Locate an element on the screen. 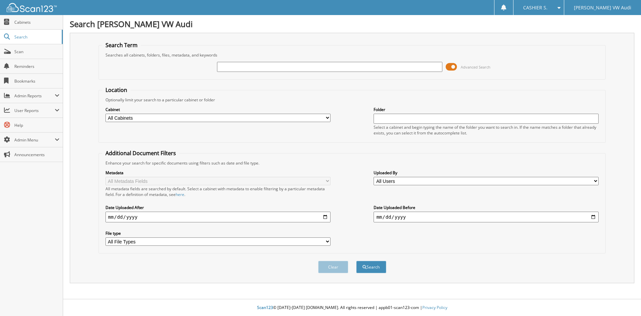 This screenshot has height=316, width=641. span: CASHIER S. is located at coordinates (535, 8).